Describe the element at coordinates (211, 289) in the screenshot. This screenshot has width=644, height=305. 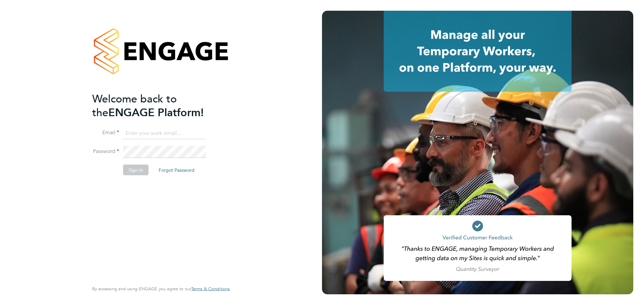
I see `a: Terms & Conditions` at that location.